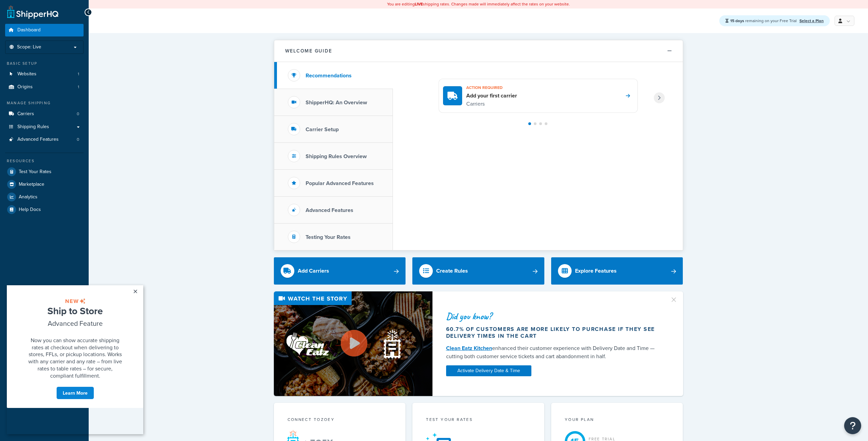 This screenshot has height=441, width=868. Describe the element at coordinates (478, 51) in the screenshot. I see `button: Welcome Guide` at that location.